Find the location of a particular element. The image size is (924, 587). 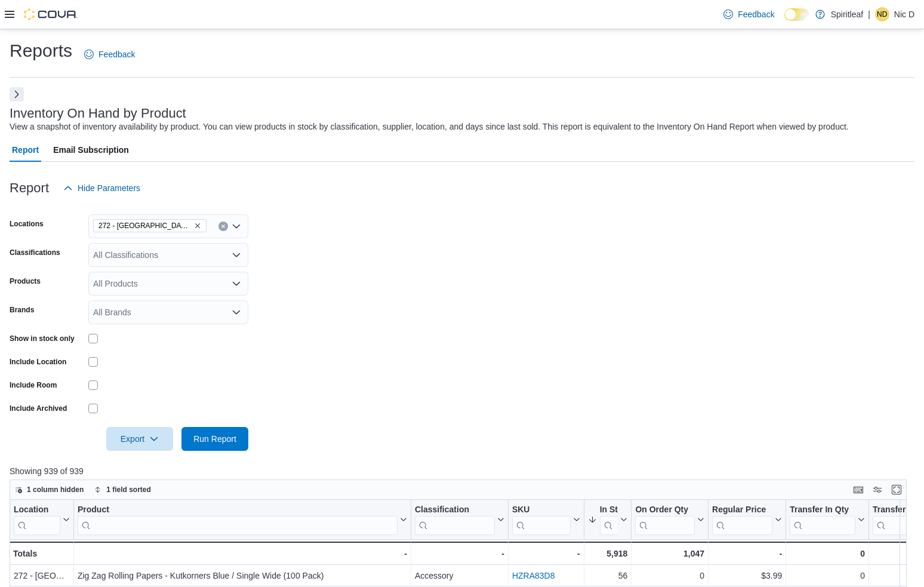

input: Dark Mode is located at coordinates (797, 14).